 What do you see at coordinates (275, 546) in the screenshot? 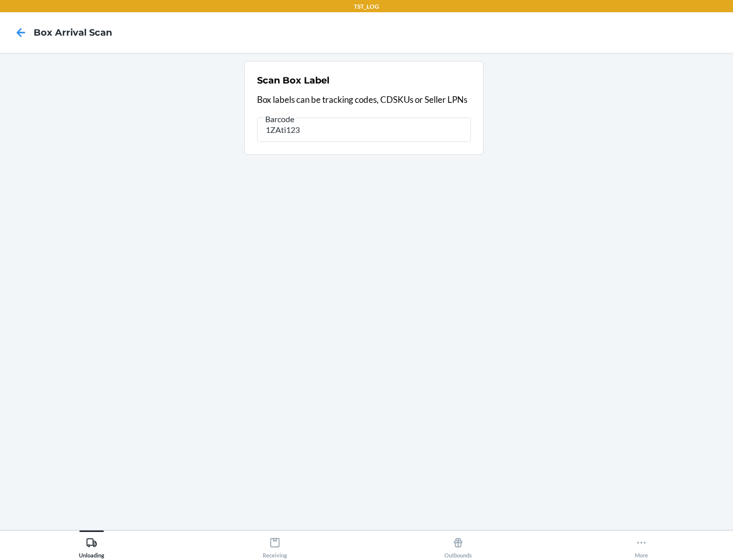
I see `div: Receiving` at bounding box center [275, 546].